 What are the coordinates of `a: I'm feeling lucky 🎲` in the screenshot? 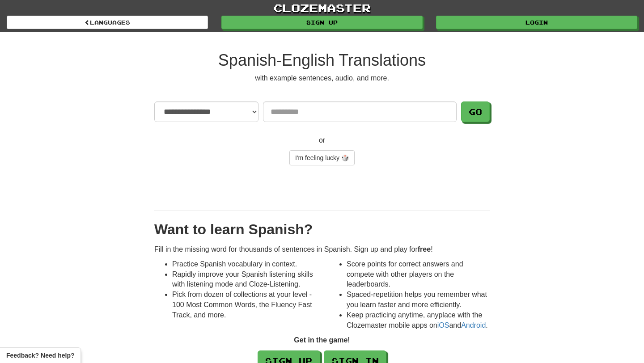 It's located at (322, 158).